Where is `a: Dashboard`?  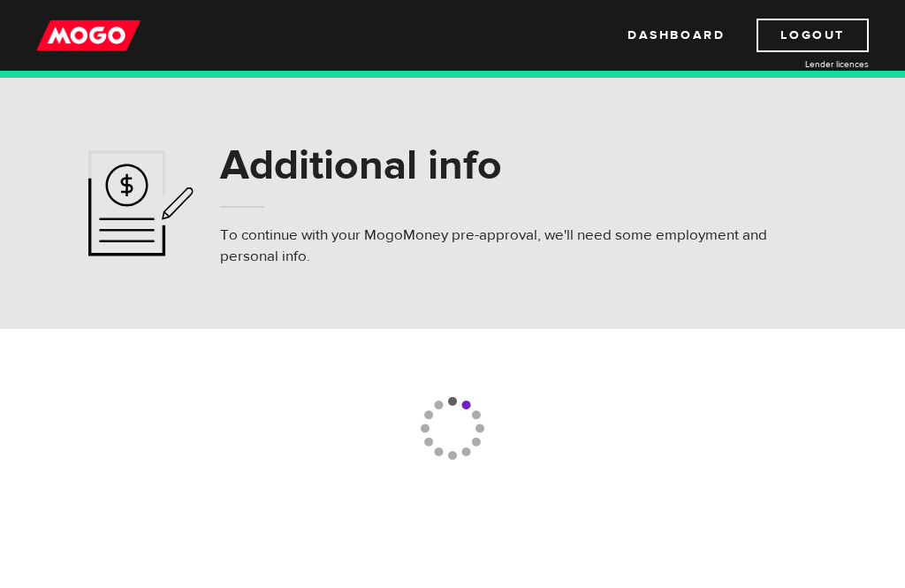 a: Dashboard is located at coordinates (676, 35).